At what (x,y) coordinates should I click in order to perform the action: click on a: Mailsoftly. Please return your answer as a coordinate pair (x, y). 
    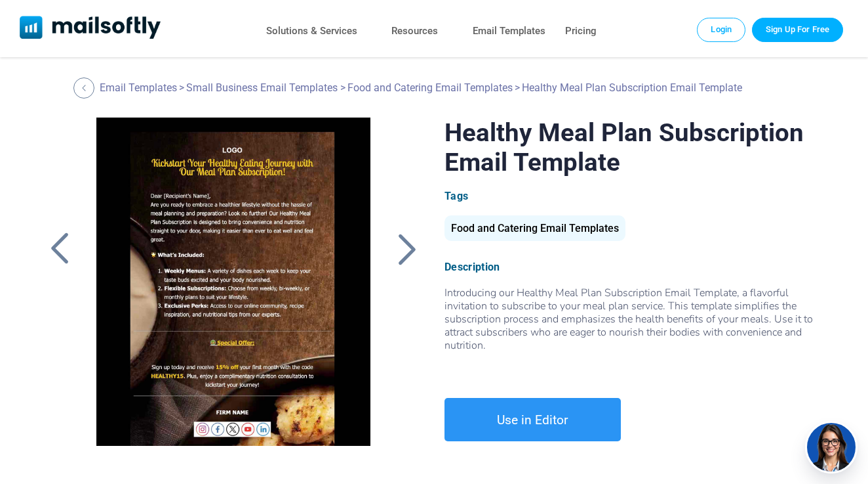
    Looking at the image, I should click on (90, 28).